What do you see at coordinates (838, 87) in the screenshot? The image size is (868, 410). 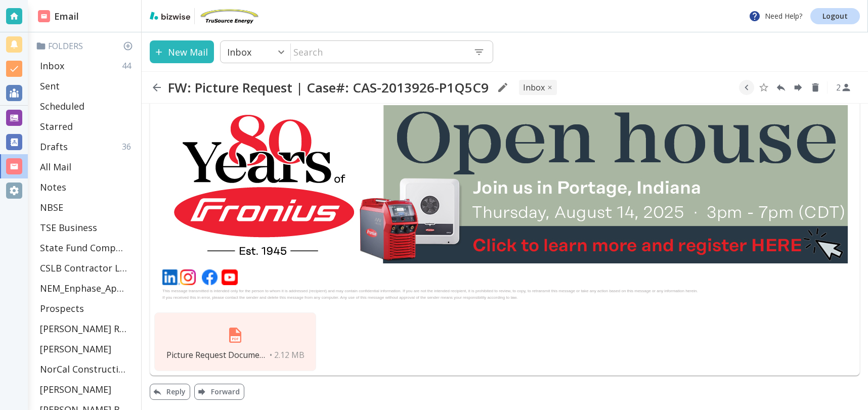 I see `p: 2` at bounding box center [838, 87].